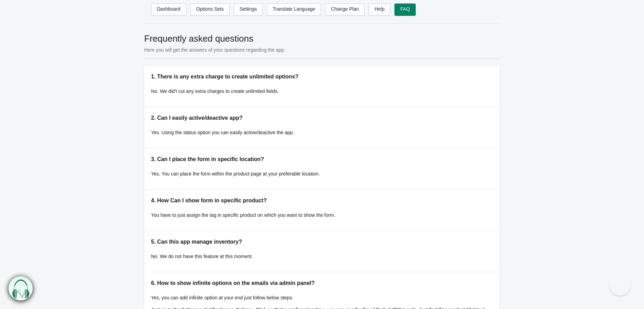 This screenshot has height=309, width=644. Describe the element at coordinates (322, 173) in the screenshot. I see `p: Yes. You can place the form within the product page at your preferable location.` at that location.